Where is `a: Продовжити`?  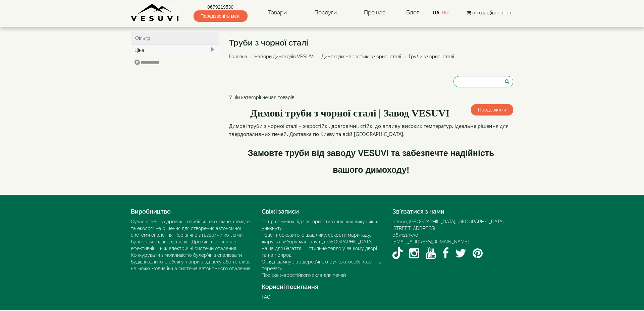
a: Продовжити is located at coordinates (492, 110).